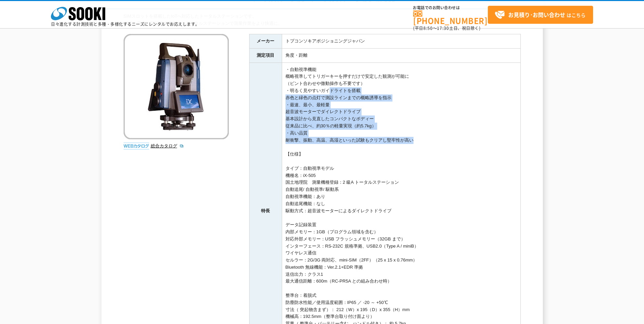  Describe the element at coordinates (540, 15) in the screenshot. I see `span: はこちら` at that location.